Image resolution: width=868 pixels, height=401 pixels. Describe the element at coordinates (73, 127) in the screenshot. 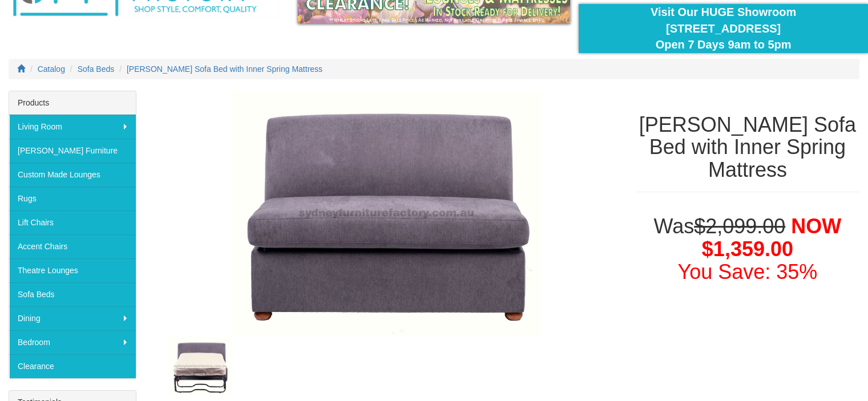

I see `a: Living Room` at that location.